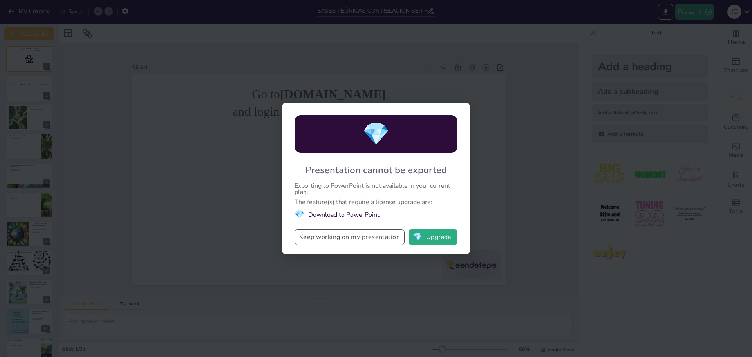  Describe the element at coordinates (433, 237) in the screenshot. I see `button: diamondUpgrade` at that location.